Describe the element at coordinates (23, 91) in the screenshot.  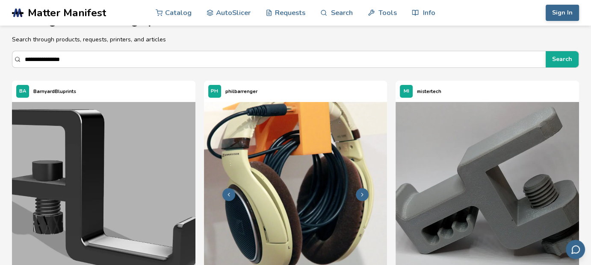
I see `span: BA` at that location.